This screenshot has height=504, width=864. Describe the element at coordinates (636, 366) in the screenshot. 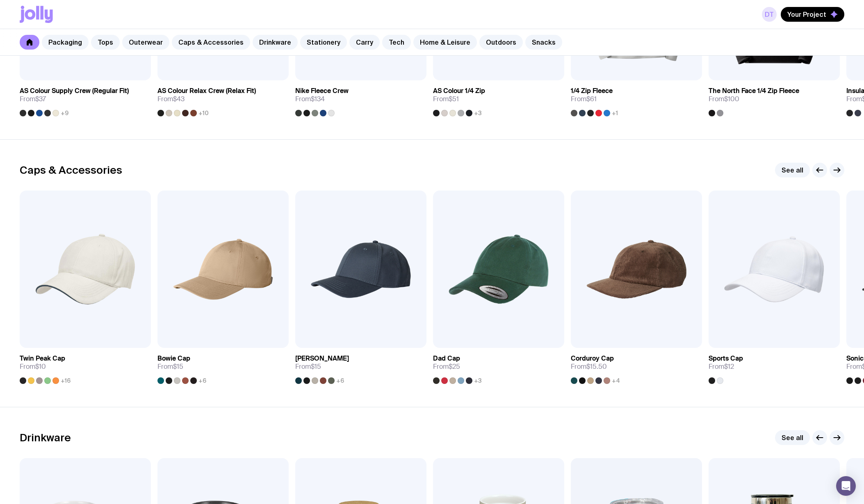

I see `a: Corduroy CapFrom$15.50+4` at that location.